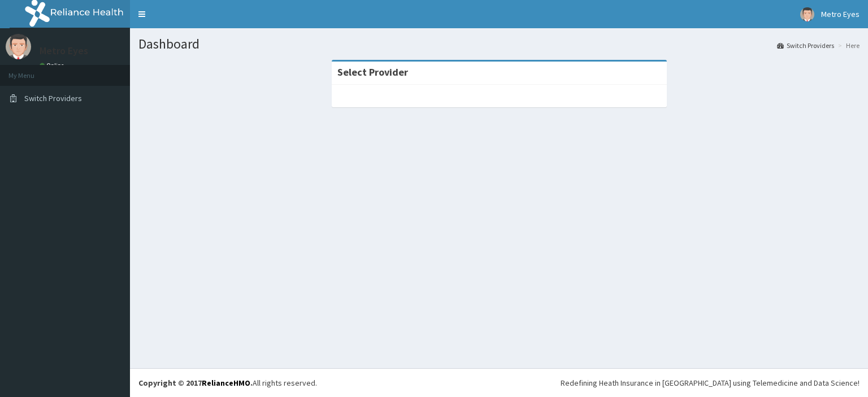 This screenshot has width=868, height=397. I want to click on a: RelianceHMO, so click(226, 383).